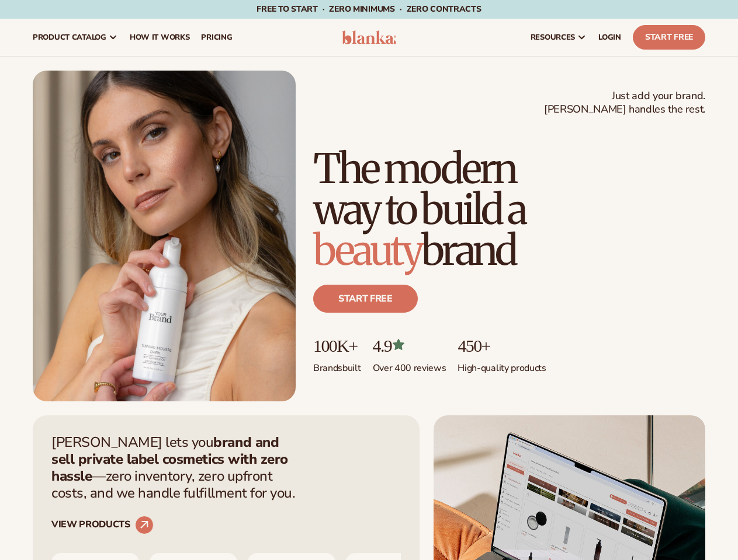 Image resolution: width=738 pixels, height=560 pixels. What do you see at coordinates (410, 365) in the screenshot?
I see `p: Over 400 reviews` at bounding box center [410, 365].